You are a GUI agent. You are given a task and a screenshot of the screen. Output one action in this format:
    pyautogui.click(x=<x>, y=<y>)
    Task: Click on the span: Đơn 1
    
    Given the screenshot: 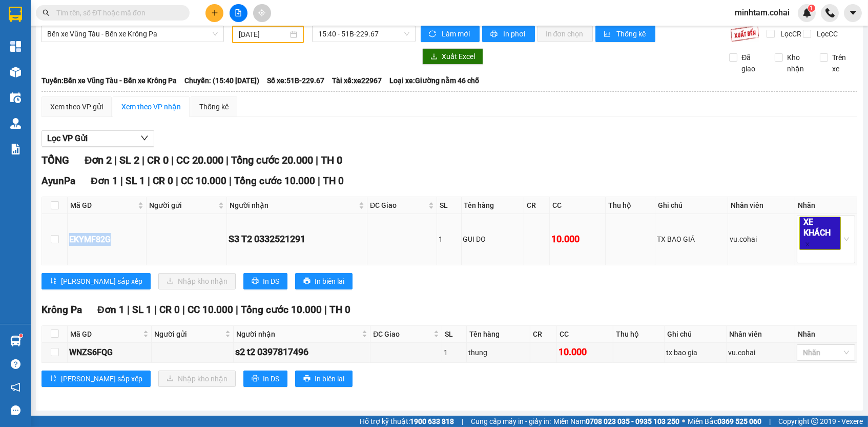 What is the action you would take?
    pyautogui.click(x=104, y=181)
    